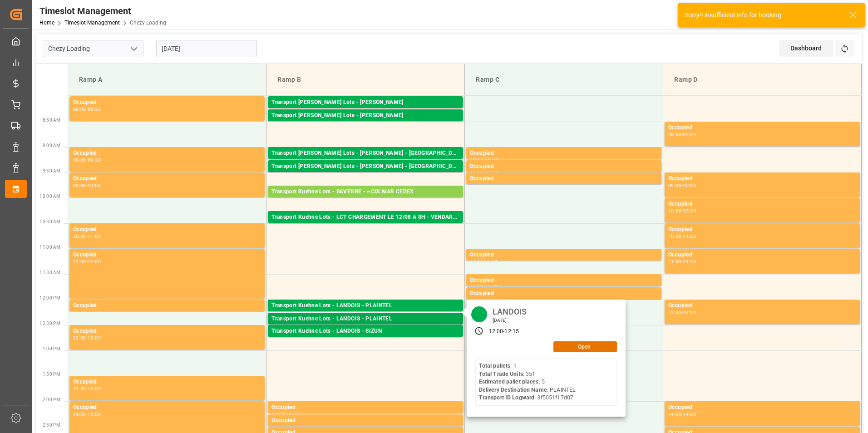 The width and height of the screenshot is (868, 433). What do you see at coordinates (365, 192) in the screenshot?
I see `div: Transport Kuehne Lots - SAVERNE - ~COLMAR CEDEX` at bounding box center [365, 192].